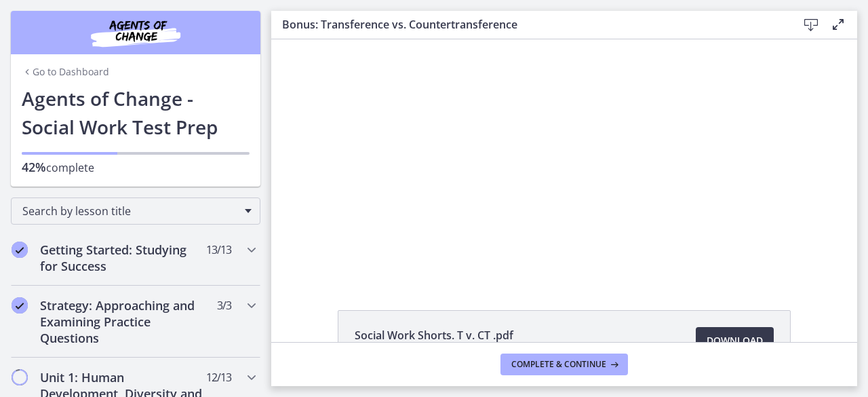 The image size is (868, 397). Describe the element at coordinates (34, 167) in the screenshot. I see `span: 42%` at that location.